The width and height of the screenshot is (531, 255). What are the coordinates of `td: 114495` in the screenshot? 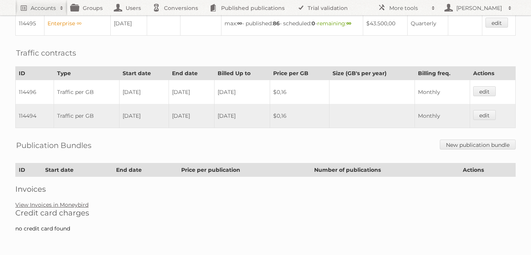 It's located at (30, 23).